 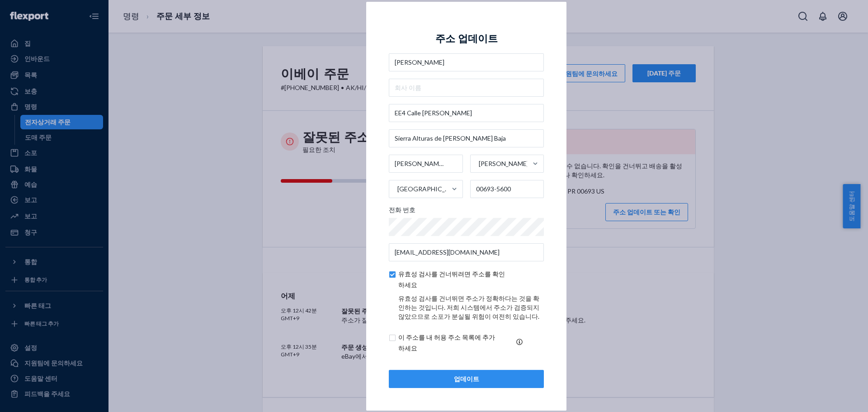 What do you see at coordinates (466, 138) in the screenshot?
I see `input: 도로명 주소 2 (선택 사항)` at bounding box center [466, 138].